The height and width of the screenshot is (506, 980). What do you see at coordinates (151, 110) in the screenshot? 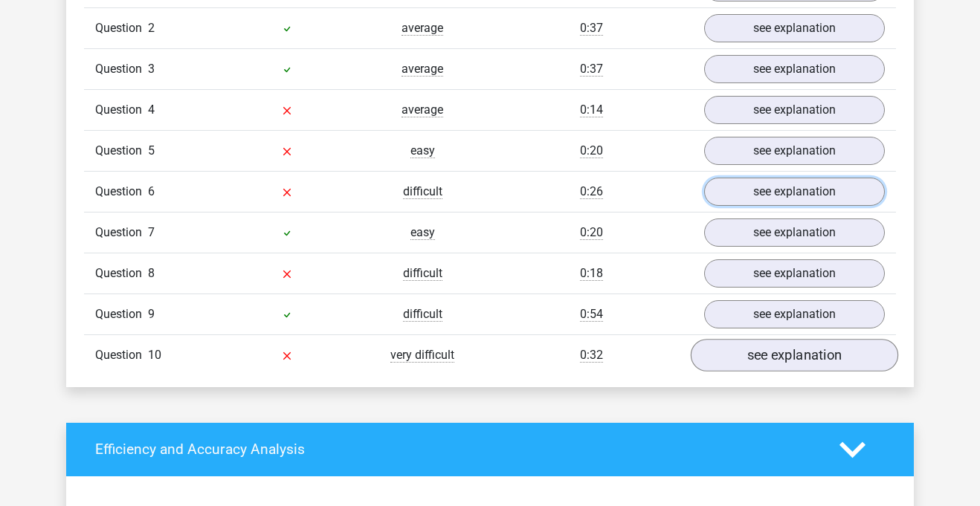
I see `span: 4` at bounding box center [151, 110].